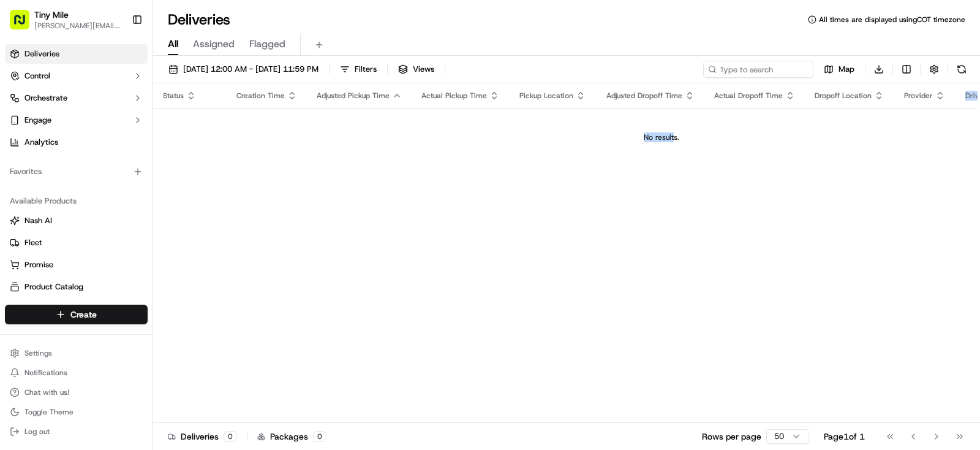 This screenshot has height=450, width=980. I want to click on span: Map, so click(847, 69).